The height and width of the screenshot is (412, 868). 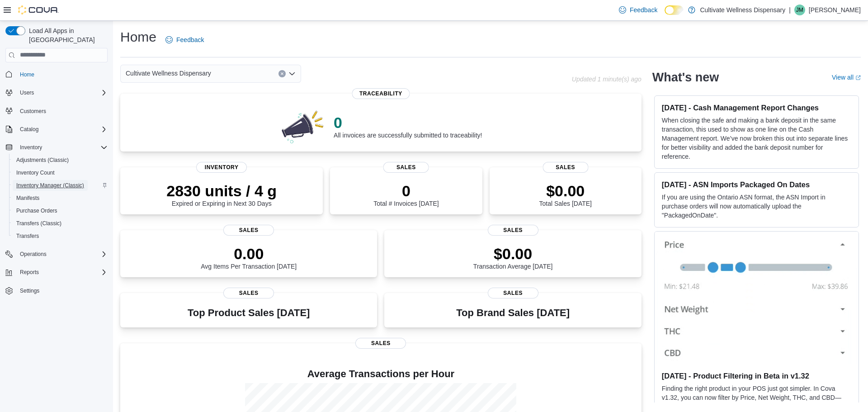 I want to click on button: Transfers, so click(x=60, y=236).